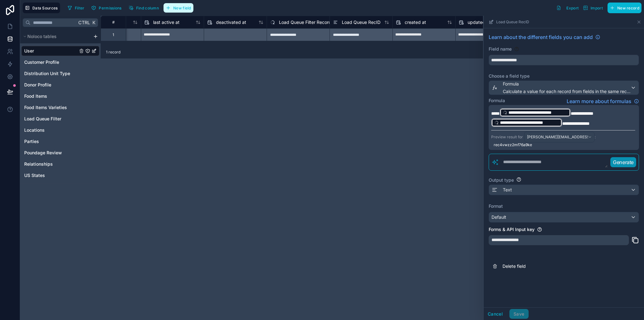  I want to click on button: Text, so click(564, 190).